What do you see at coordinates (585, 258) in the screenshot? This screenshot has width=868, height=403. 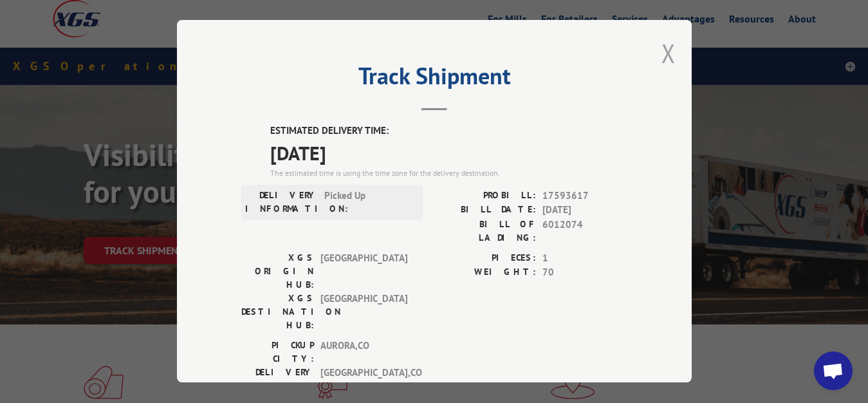 I see `span: 1` at bounding box center [585, 258].